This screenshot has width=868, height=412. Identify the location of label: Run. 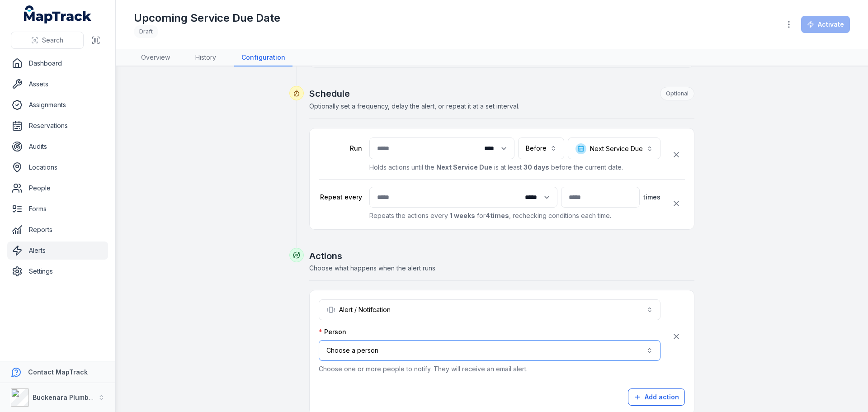
(340, 148).